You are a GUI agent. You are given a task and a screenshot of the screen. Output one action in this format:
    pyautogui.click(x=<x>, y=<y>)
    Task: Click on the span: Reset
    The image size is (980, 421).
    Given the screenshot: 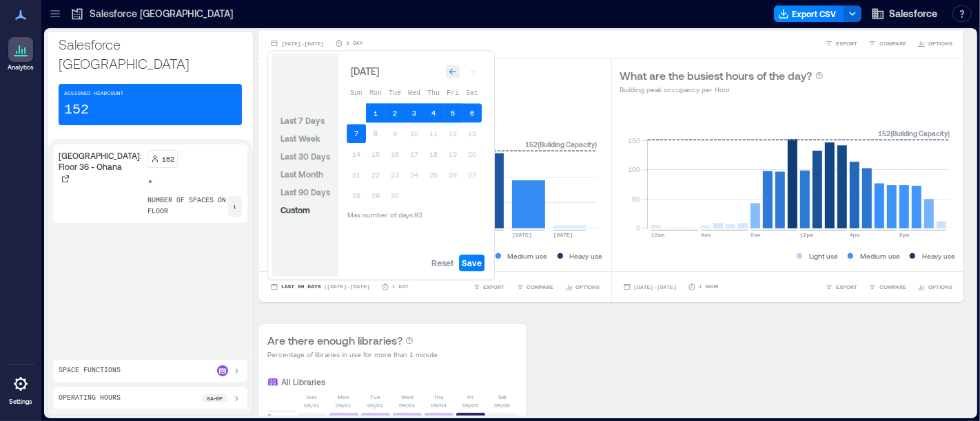 What is the action you would take?
    pyautogui.click(x=442, y=263)
    